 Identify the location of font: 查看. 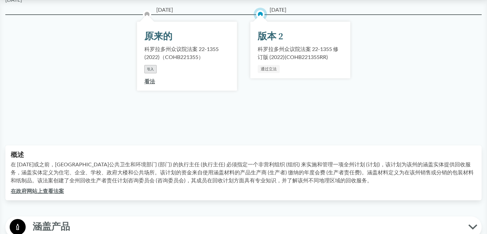
(48, 191).